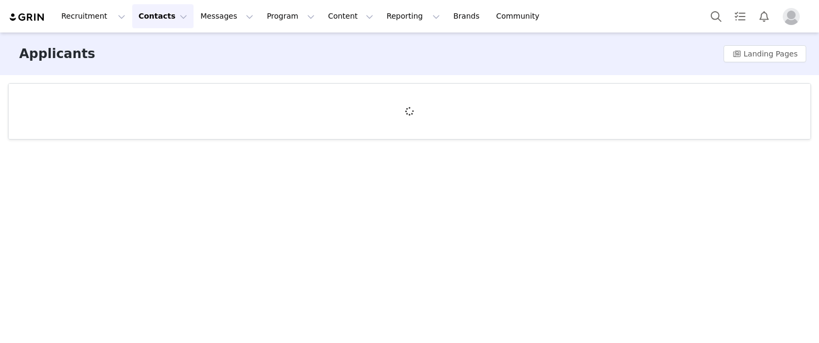 Image resolution: width=819 pixels, height=343 pixels. What do you see at coordinates (792, 17) in the screenshot?
I see `img: placeholder-profile.jpg` at bounding box center [792, 17].